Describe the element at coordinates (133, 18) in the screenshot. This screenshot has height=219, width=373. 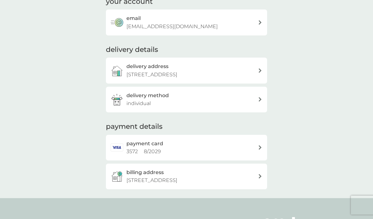
I see `h3: email` at that location.